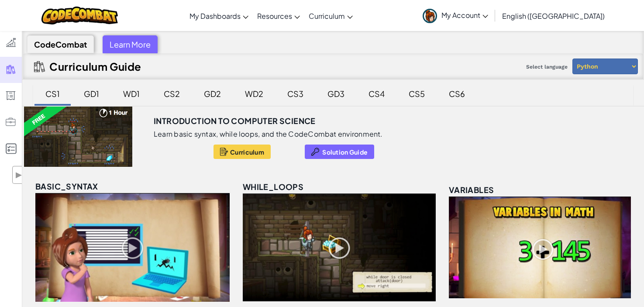  What do you see at coordinates (91, 94) in the screenshot?
I see `div: GD1` at bounding box center [91, 94].